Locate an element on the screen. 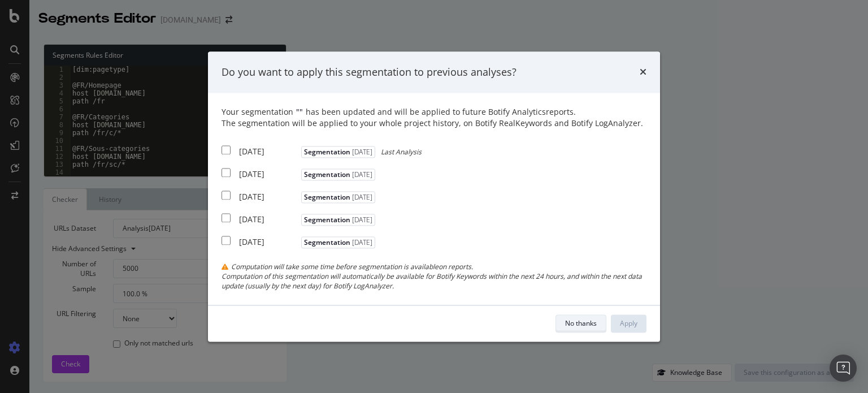  button: Apply is located at coordinates (628, 323).